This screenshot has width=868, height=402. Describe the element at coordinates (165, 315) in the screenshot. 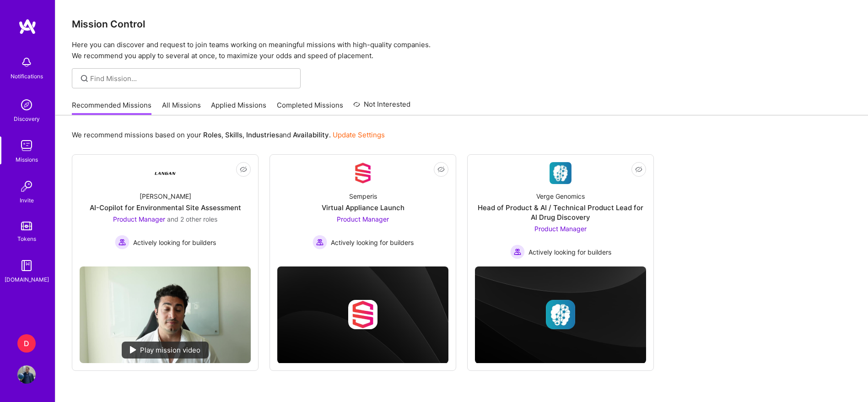

I see `img: No Mission` at that location.